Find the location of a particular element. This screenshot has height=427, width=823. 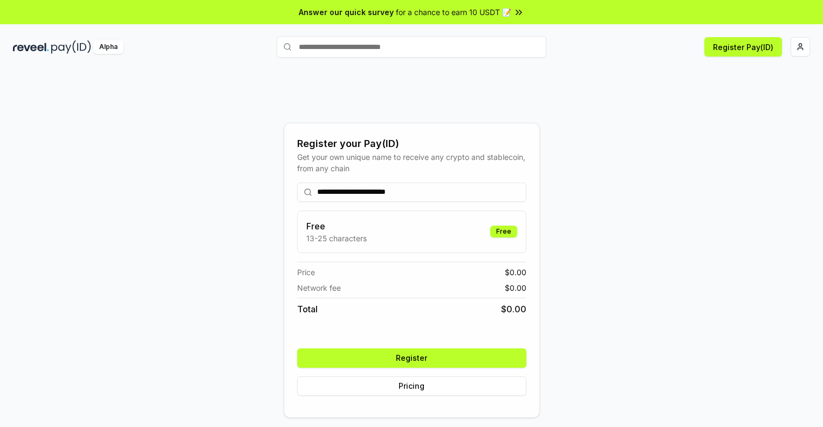

button: Register Pay(ID) is located at coordinates (743, 47).